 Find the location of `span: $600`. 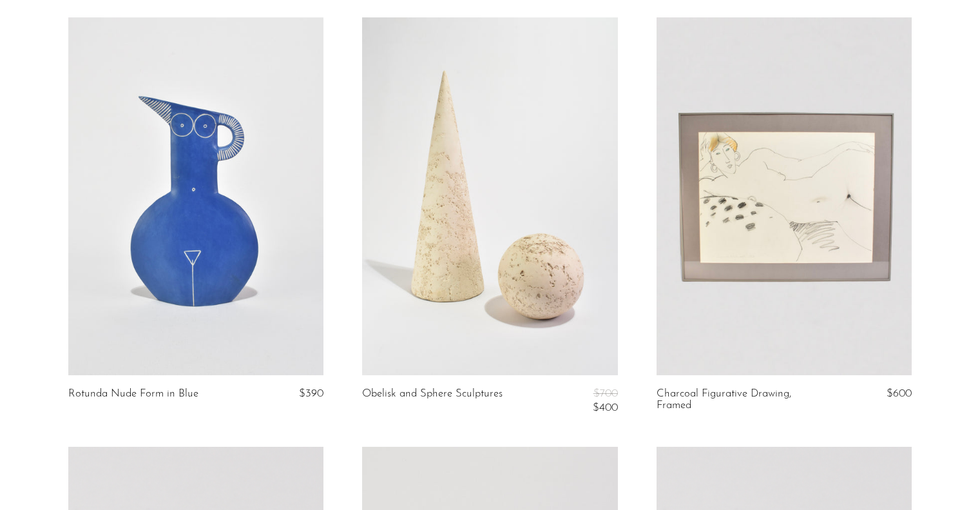

span: $600 is located at coordinates (899, 394).